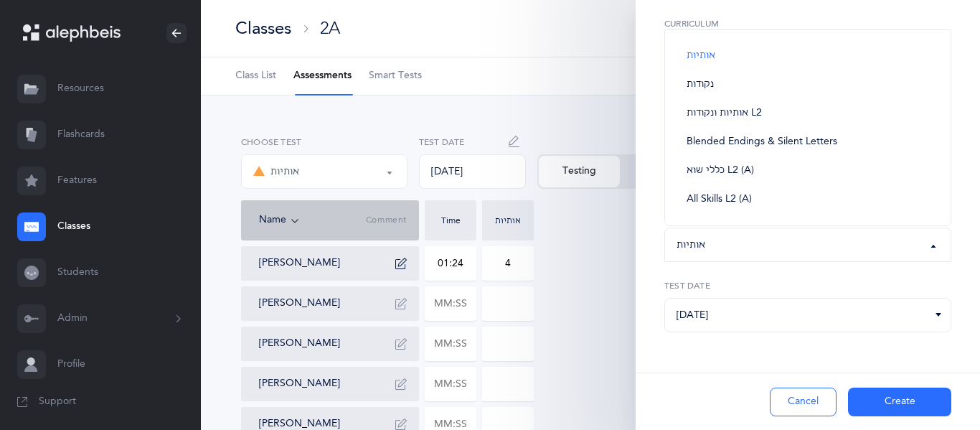  Describe the element at coordinates (450, 221) in the screenshot. I see `div: Time` at that location.